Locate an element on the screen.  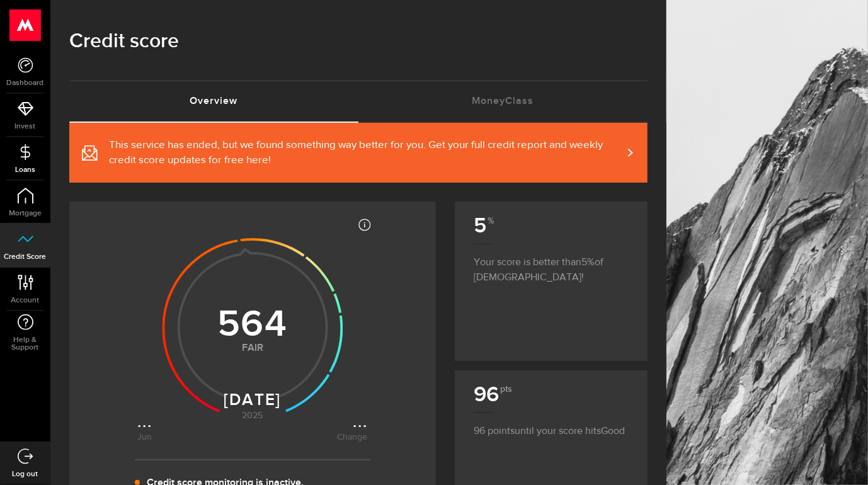
span: 96 points is located at coordinates (494, 432).